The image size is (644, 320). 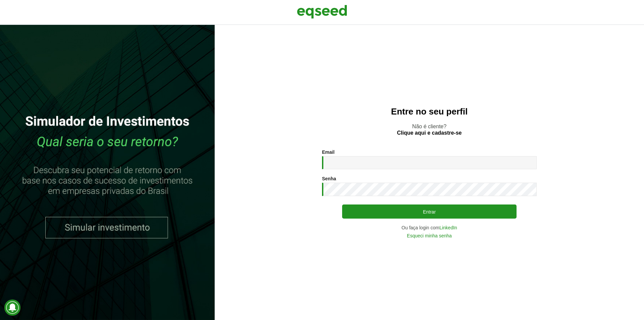 What do you see at coordinates (329, 178) in the screenshot?
I see `label: Senha` at bounding box center [329, 178].